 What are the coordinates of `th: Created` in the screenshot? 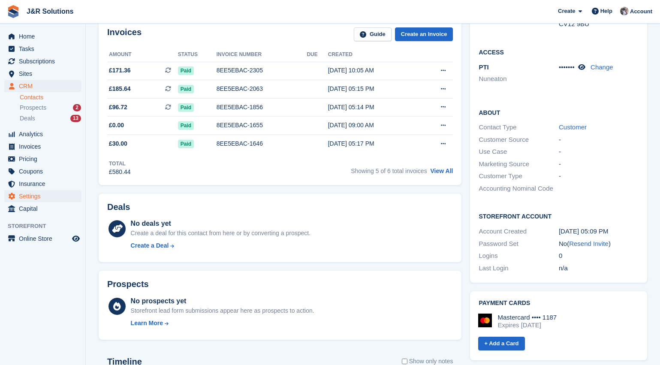 It's located at (373, 55).